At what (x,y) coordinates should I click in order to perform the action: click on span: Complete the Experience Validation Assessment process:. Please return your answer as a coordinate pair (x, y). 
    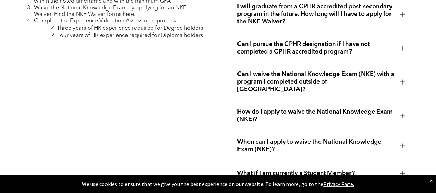
    Looking at the image, I should click on (106, 21).